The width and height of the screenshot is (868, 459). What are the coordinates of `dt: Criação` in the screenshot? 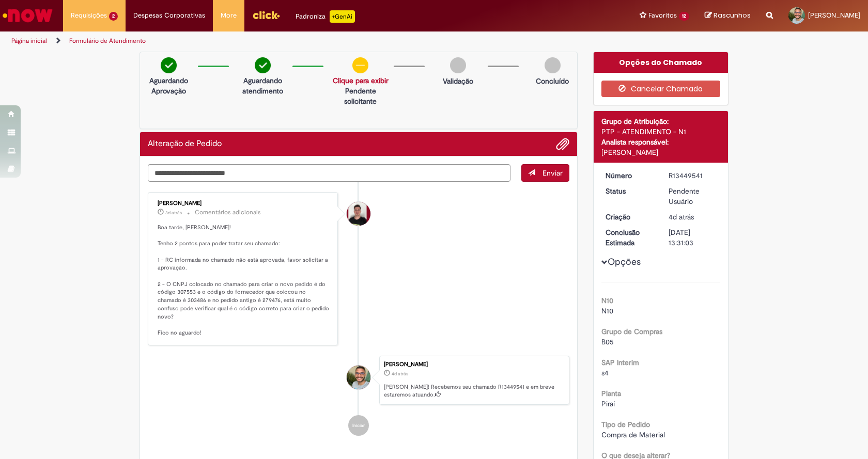 It's located at (629, 217).